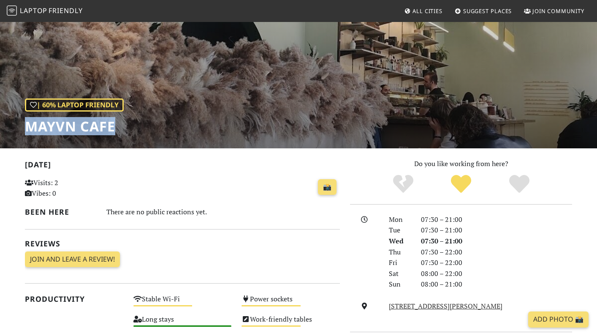 The height and width of the screenshot is (336, 597). I want to click on div: | 60% Laptop Friendly, so click(74, 105).